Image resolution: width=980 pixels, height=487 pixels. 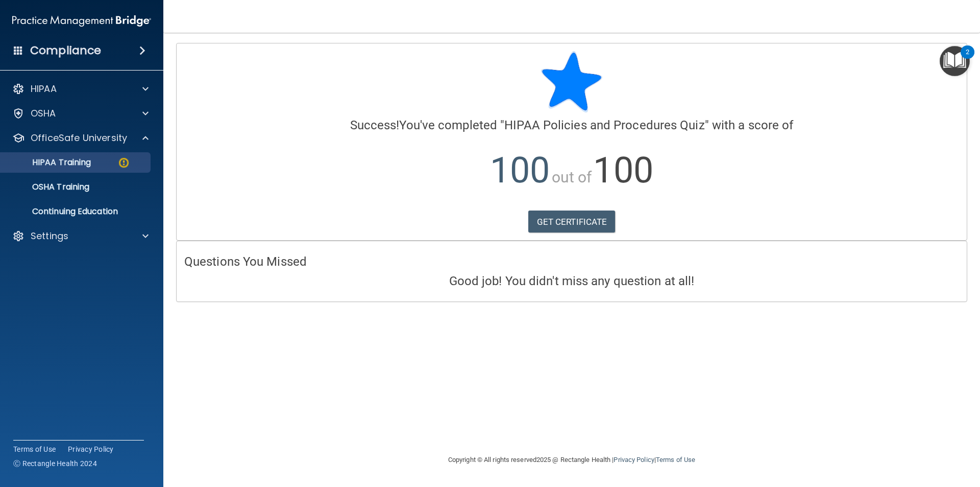 I want to click on img: blue-star-rounded.9d042014.png, so click(x=572, y=82).